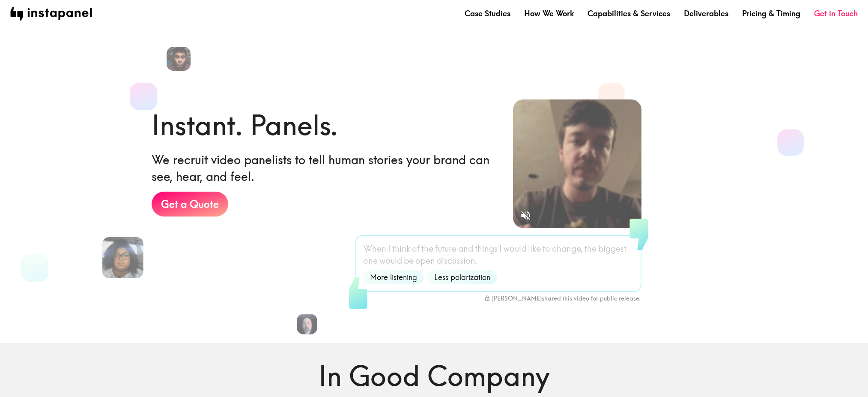 This screenshot has width=868, height=397. What do you see at coordinates (408, 261) in the screenshot?
I see `span: be` at bounding box center [408, 261].